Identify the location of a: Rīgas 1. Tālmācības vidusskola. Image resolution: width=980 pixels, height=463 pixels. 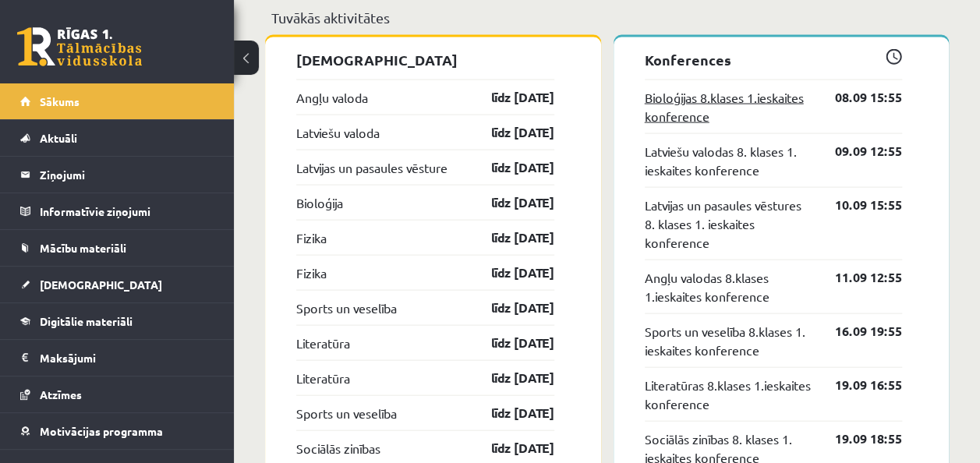
(80, 47).